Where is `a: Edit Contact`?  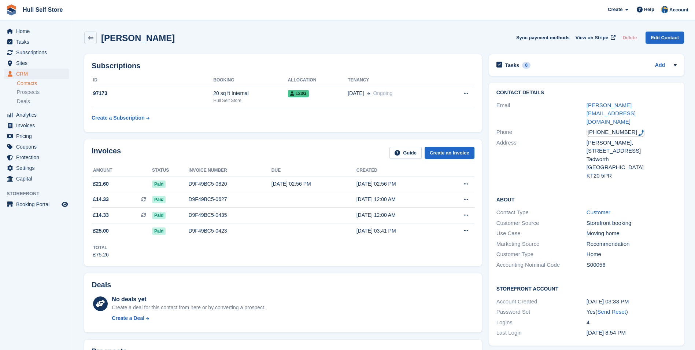
a: Edit Contact is located at coordinates (665, 37).